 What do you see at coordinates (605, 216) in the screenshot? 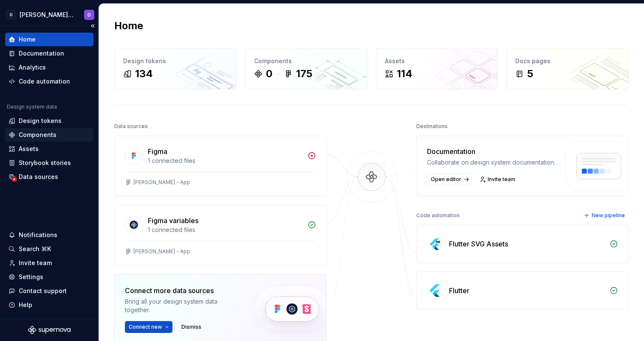
I see `button: New pipeline` at bounding box center [605, 216].